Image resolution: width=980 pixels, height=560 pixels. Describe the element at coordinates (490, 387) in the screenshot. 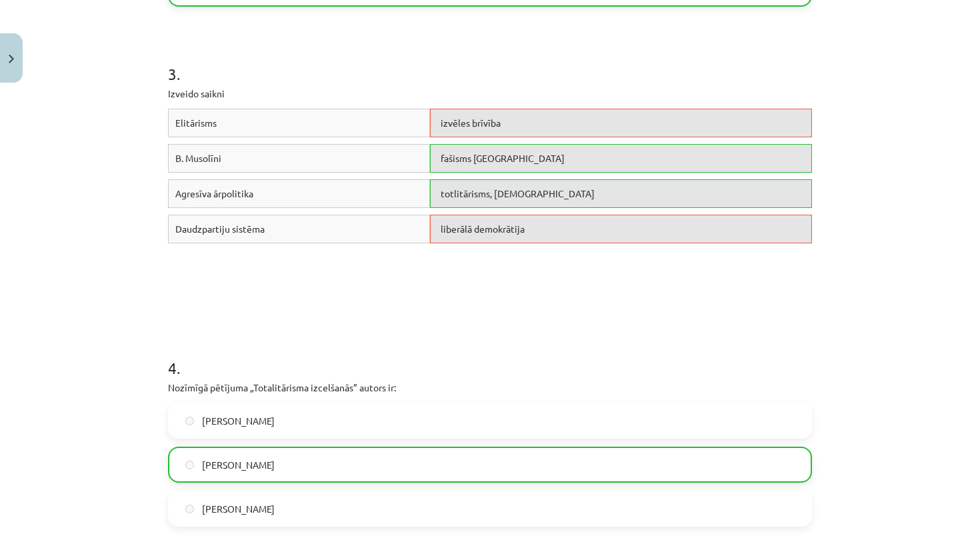

I see `p: Nozīmīgā pētījuma „Totalitārisma izcelšanās” autors ir:` at that location.